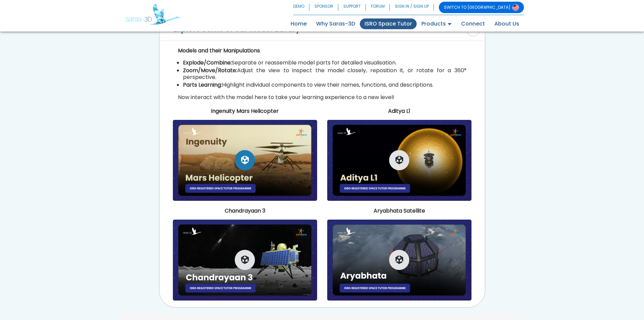 The width and height of the screenshot is (644, 320). I want to click on a: SIGN IN / SIGN UP, so click(412, 7).